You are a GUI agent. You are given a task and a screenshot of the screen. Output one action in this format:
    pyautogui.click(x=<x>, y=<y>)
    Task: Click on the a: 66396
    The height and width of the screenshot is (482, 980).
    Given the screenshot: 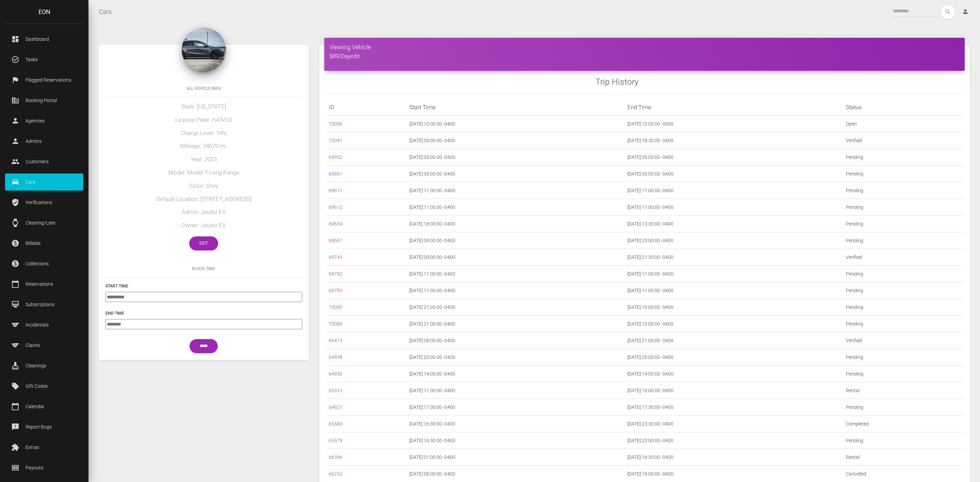 What is the action you would take?
    pyautogui.click(x=335, y=457)
    